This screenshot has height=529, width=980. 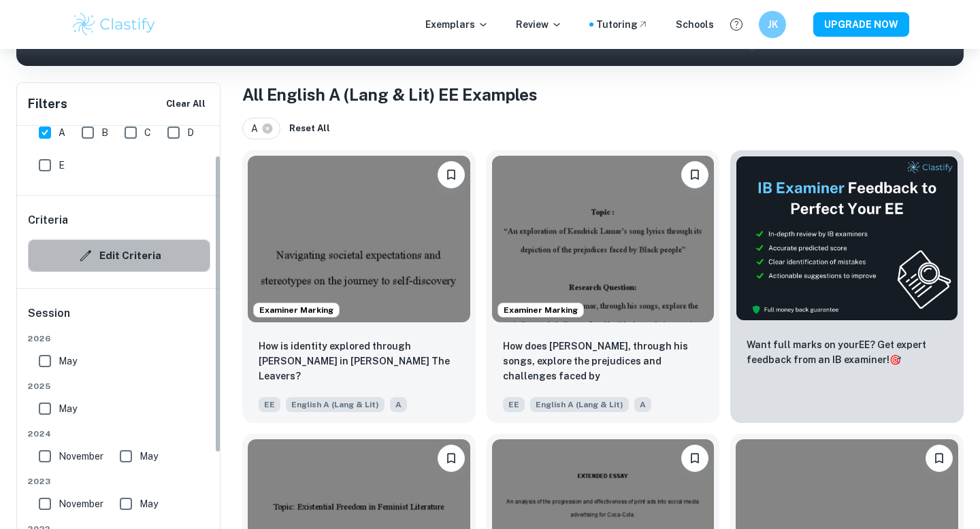 I want to click on p: Review, so click(x=539, y=24).